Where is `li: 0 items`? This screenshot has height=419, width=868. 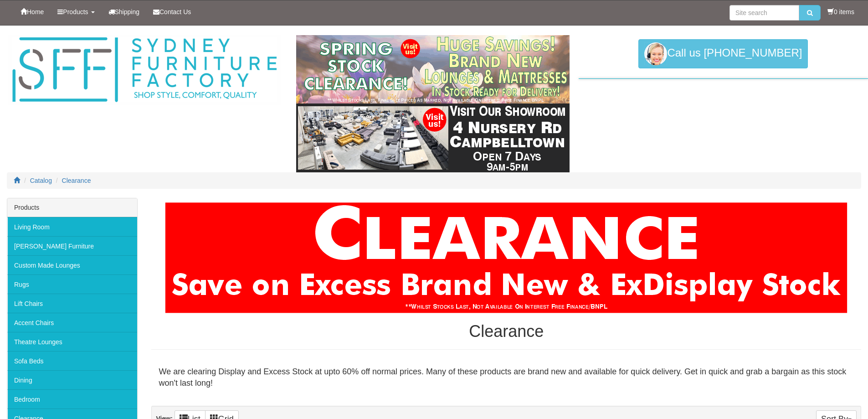 li: 0 items is located at coordinates (841, 12).